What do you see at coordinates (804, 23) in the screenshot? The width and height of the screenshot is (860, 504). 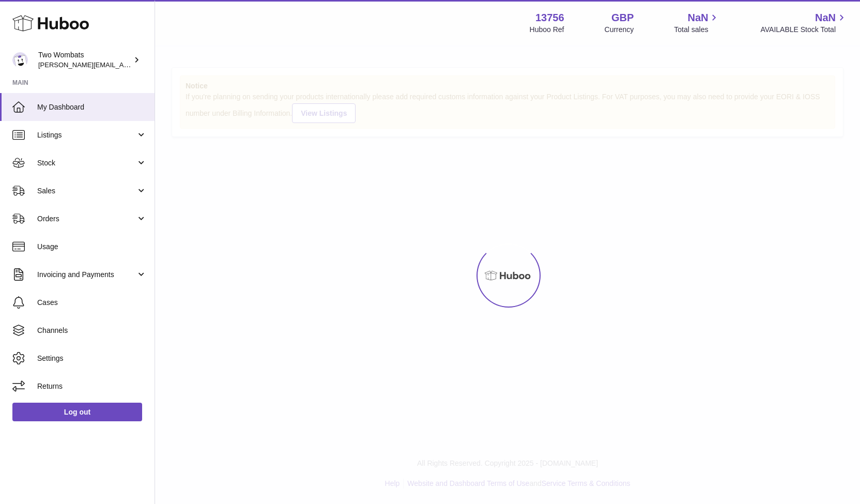 I see `a: NaN AVAILABLE Stock Total` at bounding box center [804, 23].